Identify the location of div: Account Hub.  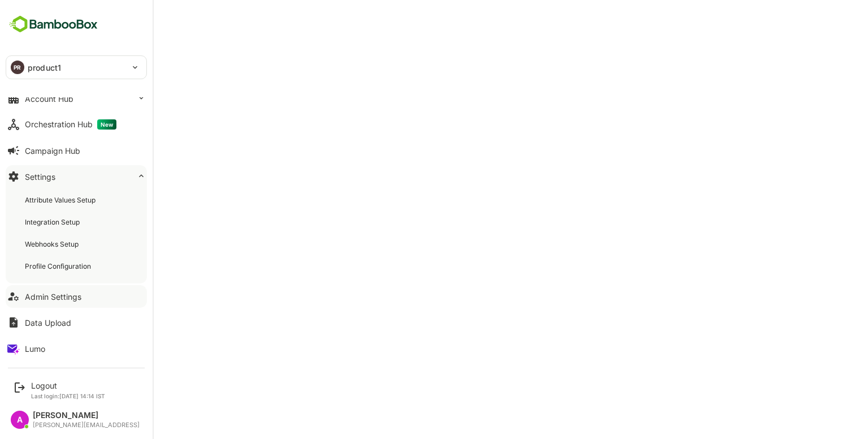
(49, 99).